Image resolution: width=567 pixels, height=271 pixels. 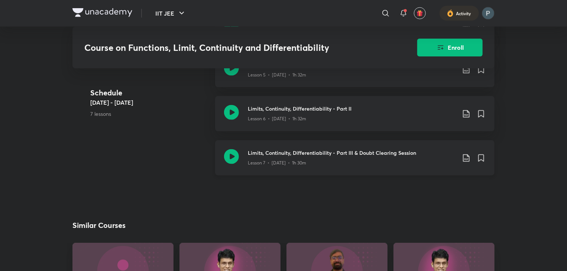 I want to click on img: activity, so click(x=451, y=13).